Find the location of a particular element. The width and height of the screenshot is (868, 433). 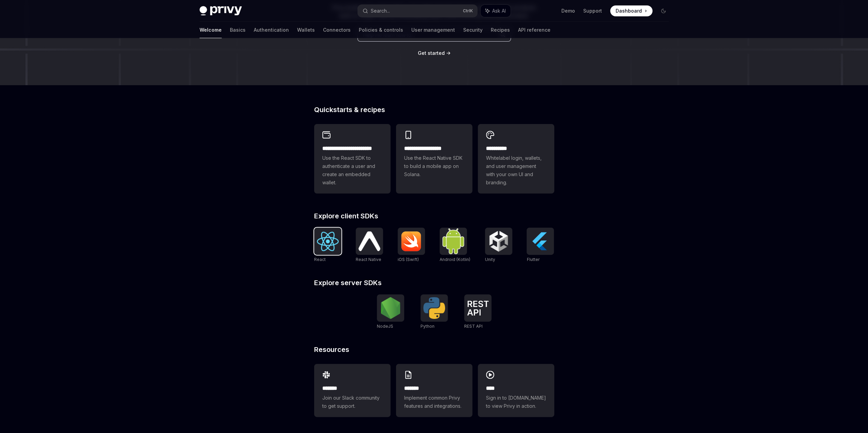

span: Resources is located at coordinates (332, 350).